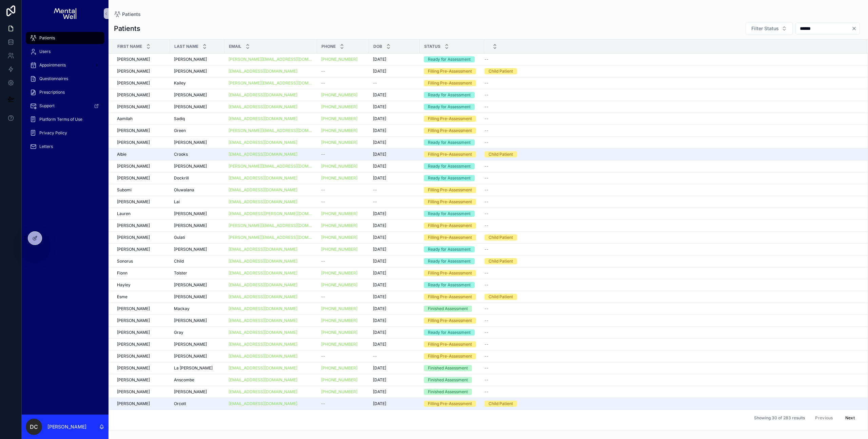 The width and height of the screenshot is (868, 439). What do you see at coordinates (65, 14) in the screenshot?
I see `img: App logo` at bounding box center [65, 14].